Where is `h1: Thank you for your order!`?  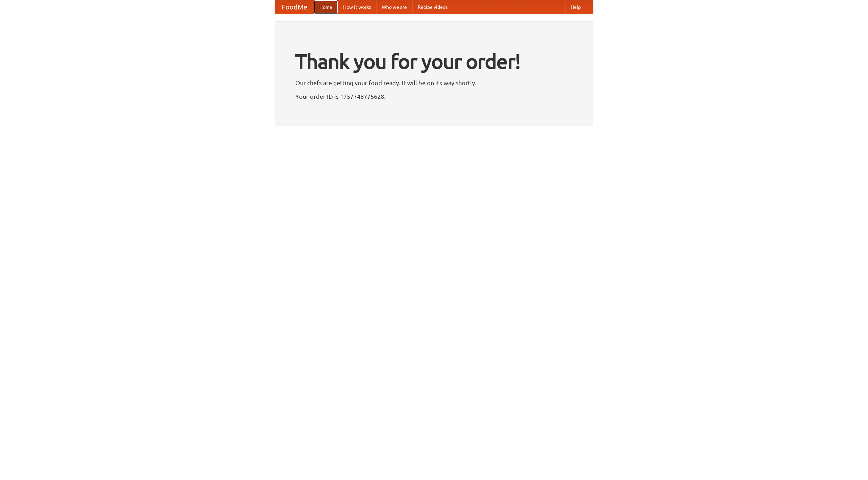 h1: Thank you for your order! is located at coordinates (434, 61).